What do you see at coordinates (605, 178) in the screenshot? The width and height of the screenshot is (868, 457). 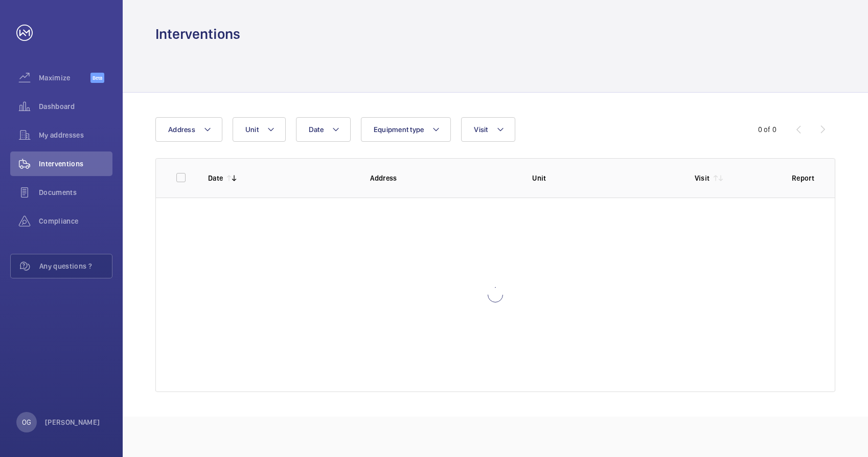 I see `p: Unit` at bounding box center [605, 178].